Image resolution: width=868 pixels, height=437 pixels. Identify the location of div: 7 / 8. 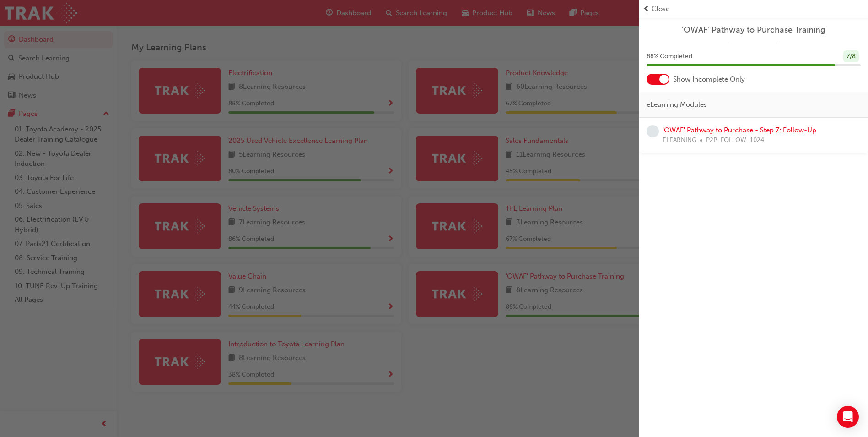
(851, 56).